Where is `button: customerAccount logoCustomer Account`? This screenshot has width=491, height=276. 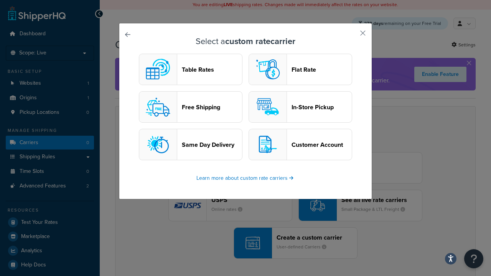 button: customerAccount logoCustomer Account is located at coordinates (300, 145).